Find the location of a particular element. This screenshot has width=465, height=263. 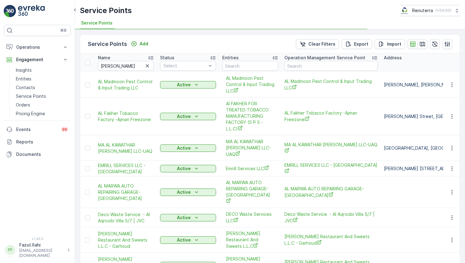

p: Fazul.Ilahi is located at coordinates (42, 245).